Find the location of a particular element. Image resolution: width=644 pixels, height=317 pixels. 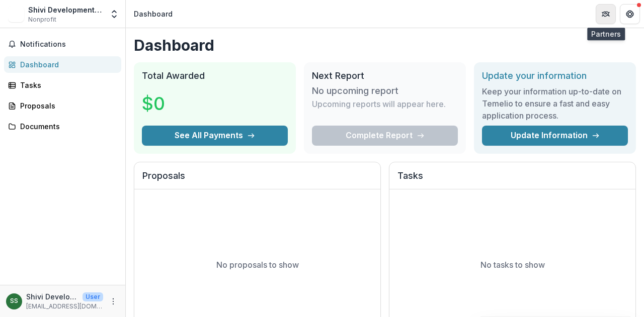

div: Proposals is located at coordinates (66, 105).